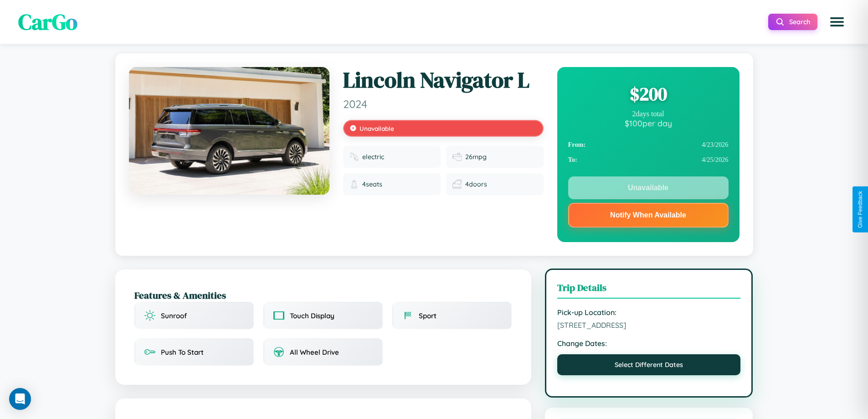 The width and height of the screenshot is (868, 419). What do you see at coordinates (649, 344) in the screenshot?
I see `strong: Change Dates:` at bounding box center [649, 344].